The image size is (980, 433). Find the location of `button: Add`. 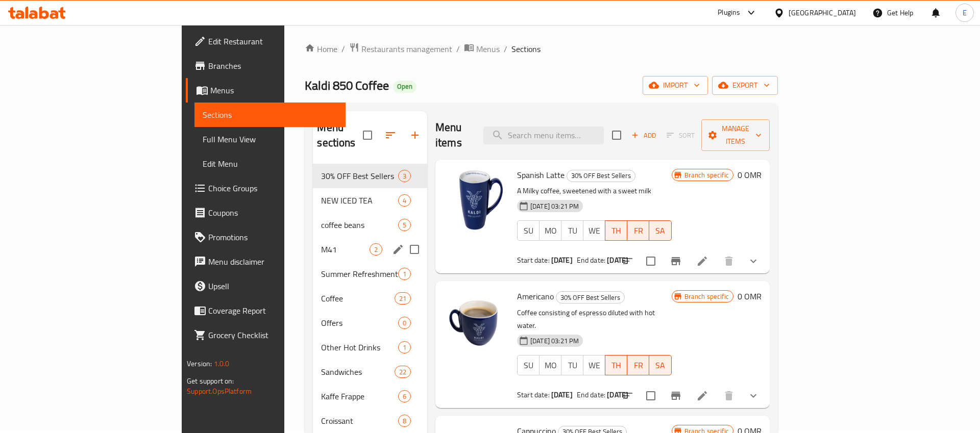

button: Add is located at coordinates (644, 136).